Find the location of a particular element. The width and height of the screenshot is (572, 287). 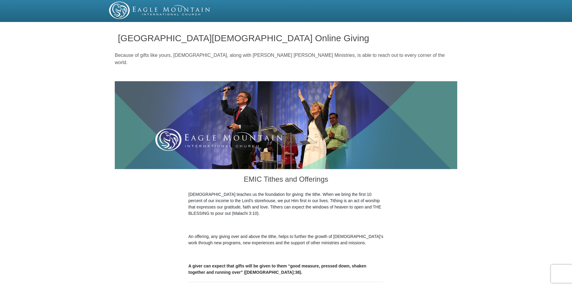

b: A giver can expect that gifts will be given to them “good measure, pressed down, shaken together ... is located at coordinates (277, 269).